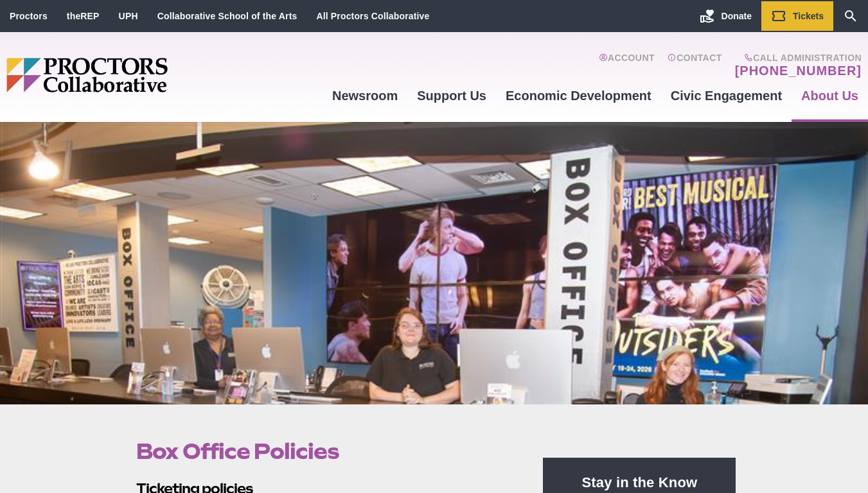 The width and height of the screenshot is (868, 493). What do you see at coordinates (129, 16) in the screenshot?
I see `a: UPH` at bounding box center [129, 16].